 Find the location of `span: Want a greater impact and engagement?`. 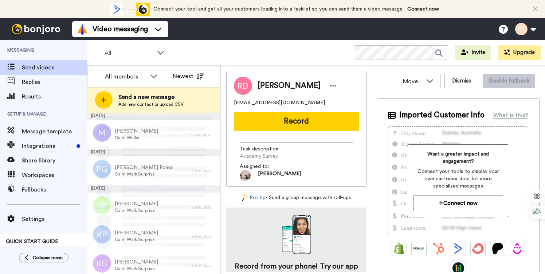

span: Want a greater impact and engagement? is located at coordinates (458, 158).